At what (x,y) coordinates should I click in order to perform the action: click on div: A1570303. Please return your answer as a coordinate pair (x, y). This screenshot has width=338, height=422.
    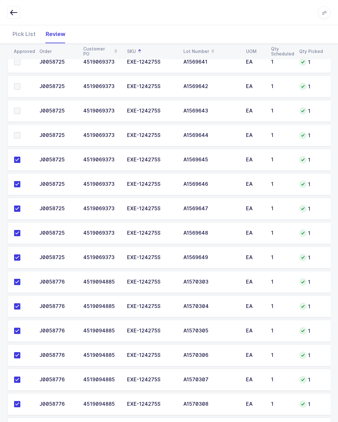
    Looking at the image, I should click on (211, 282).